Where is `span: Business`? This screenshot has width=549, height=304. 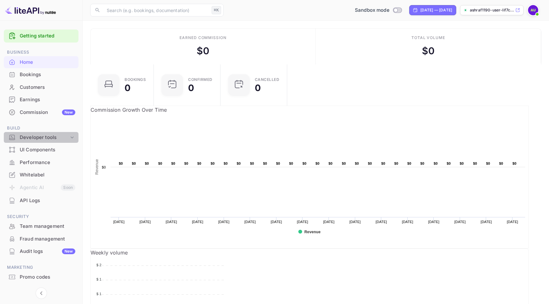
span: Business is located at coordinates (41, 52).